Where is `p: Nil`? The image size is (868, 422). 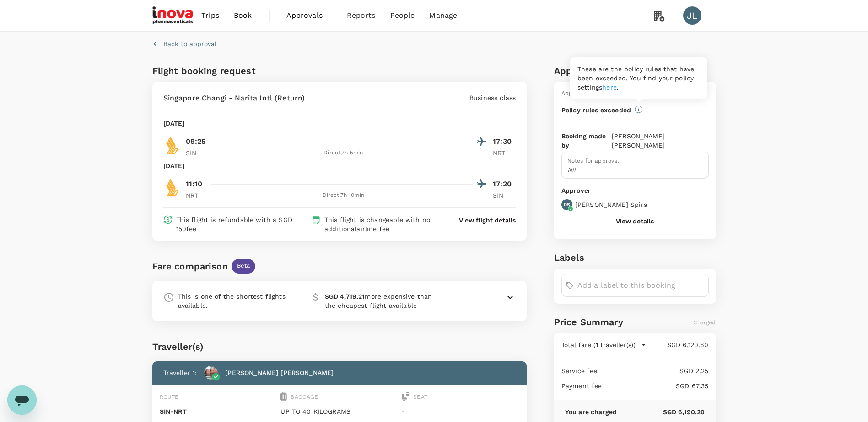 p: Nil is located at coordinates (635, 170).